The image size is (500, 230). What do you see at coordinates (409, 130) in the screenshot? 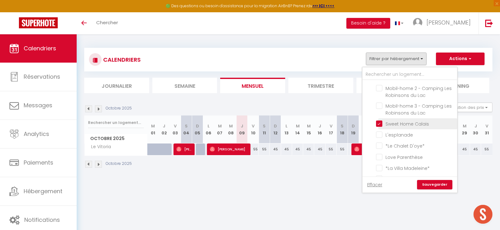
I see `div: Filtrer par hébergement` at bounding box center [409, 130].